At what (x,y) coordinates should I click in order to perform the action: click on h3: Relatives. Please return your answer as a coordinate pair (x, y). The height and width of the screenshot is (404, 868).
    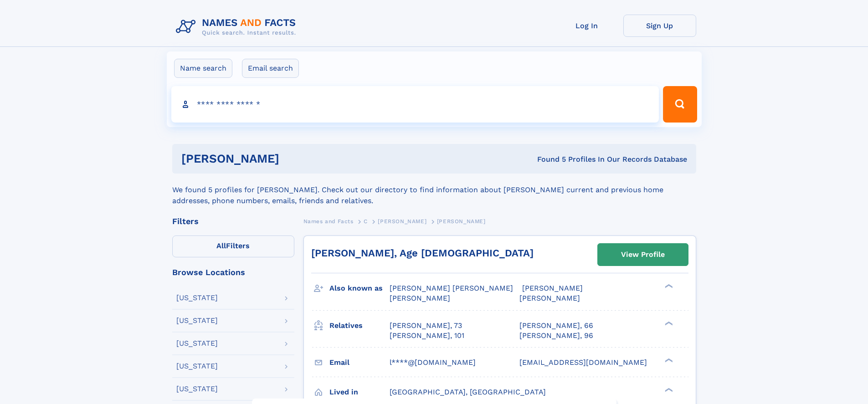
    Looking at the image, I should click on (360, 326).